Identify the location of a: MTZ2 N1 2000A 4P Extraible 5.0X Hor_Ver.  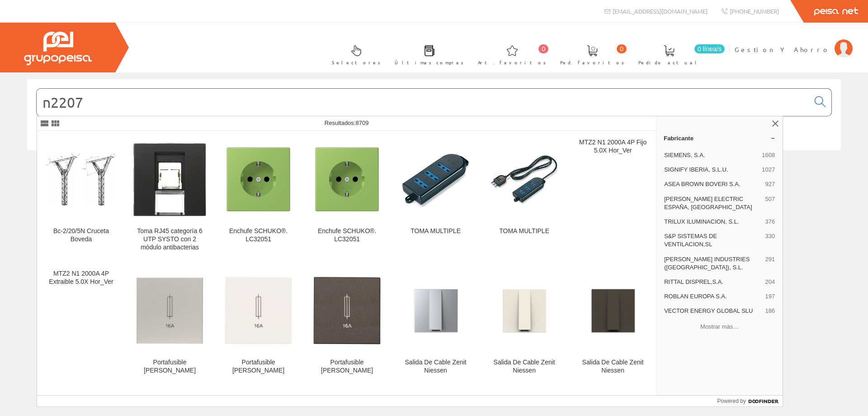
(81, 323).